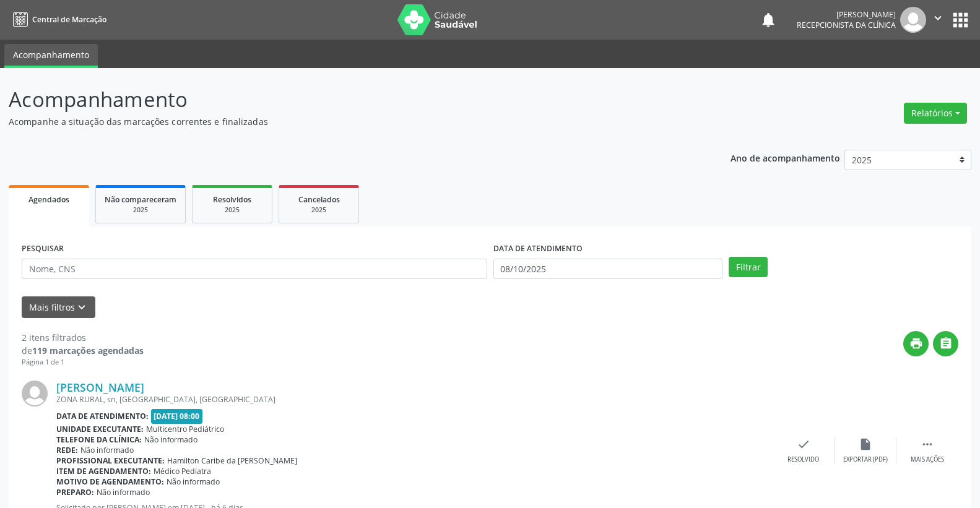 The width and height of the screenshot is (980, 508). I want to click on span: Multicentro Pediátrico, so click(185, 428).